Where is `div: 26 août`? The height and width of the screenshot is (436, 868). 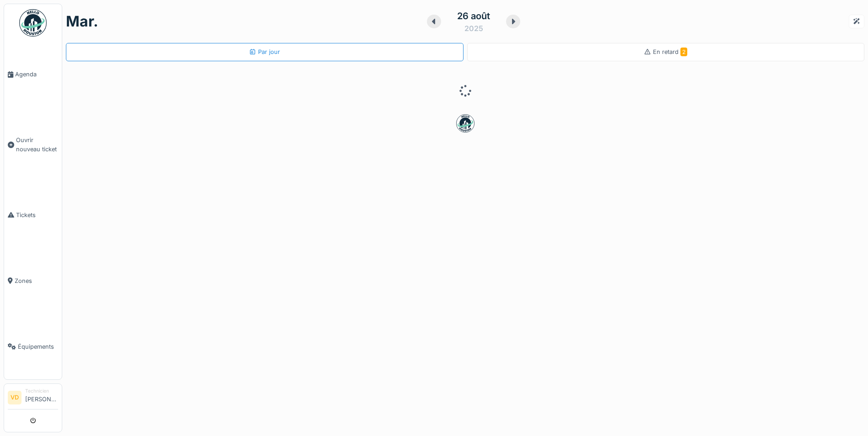
div: 26 août is located at coordinates (474, 16).